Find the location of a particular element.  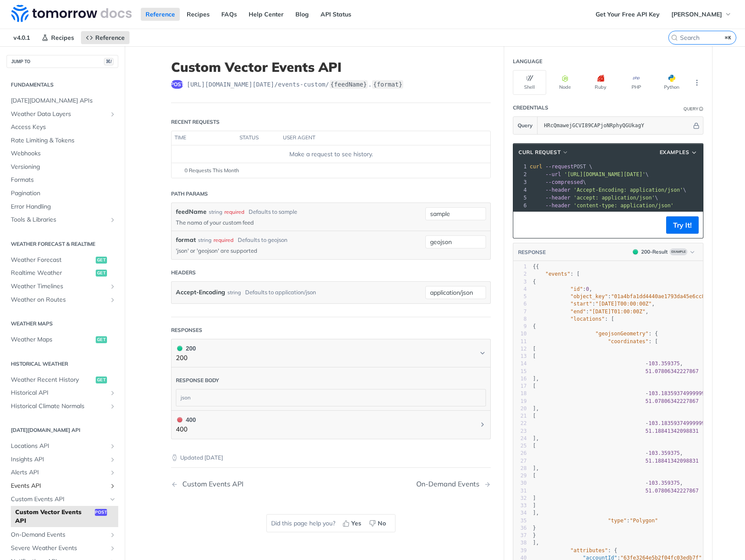

div: required is located at coordinates (224, 241).